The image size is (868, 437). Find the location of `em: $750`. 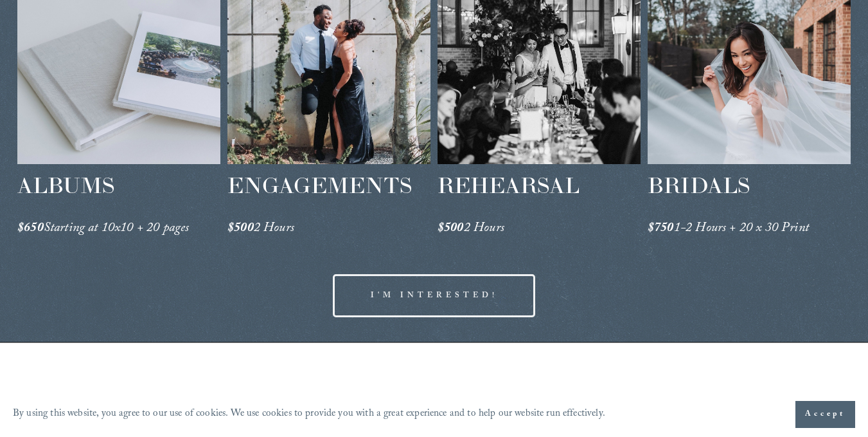

em: $750 is located at coordinates (660, 229).